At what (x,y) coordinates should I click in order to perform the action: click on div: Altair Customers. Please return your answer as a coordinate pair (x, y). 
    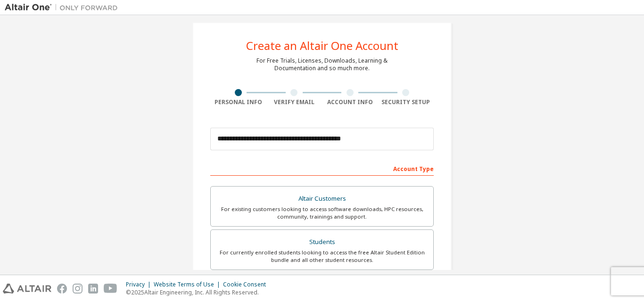
    Looking at the image, I should click on (322, 199).